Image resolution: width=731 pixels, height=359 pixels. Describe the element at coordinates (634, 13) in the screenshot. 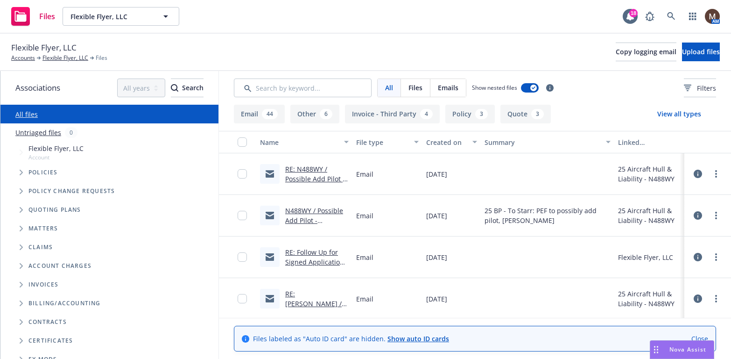

I see `div: 18` at that location.